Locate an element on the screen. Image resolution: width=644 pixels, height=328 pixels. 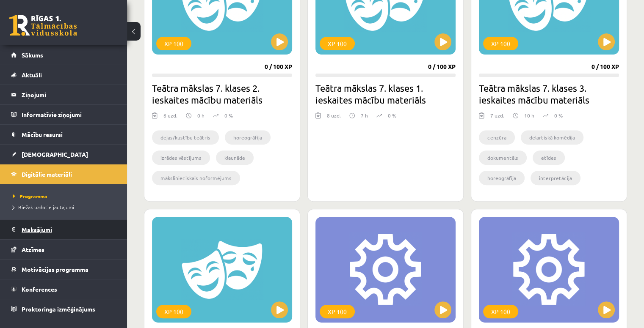
a: Proktoringa izmēģinājums is located at coordinates (64, 309).